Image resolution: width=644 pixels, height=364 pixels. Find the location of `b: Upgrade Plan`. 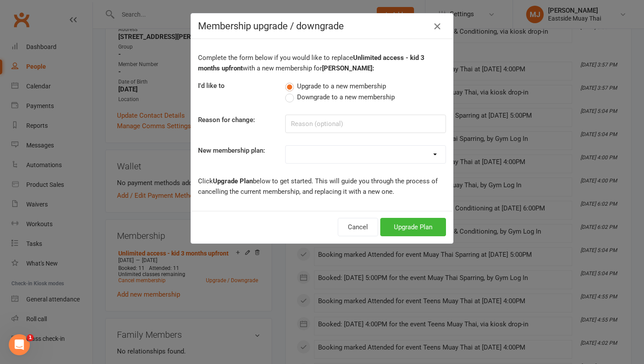

b: Upgrade Plan is located at coordinates (233, 181).